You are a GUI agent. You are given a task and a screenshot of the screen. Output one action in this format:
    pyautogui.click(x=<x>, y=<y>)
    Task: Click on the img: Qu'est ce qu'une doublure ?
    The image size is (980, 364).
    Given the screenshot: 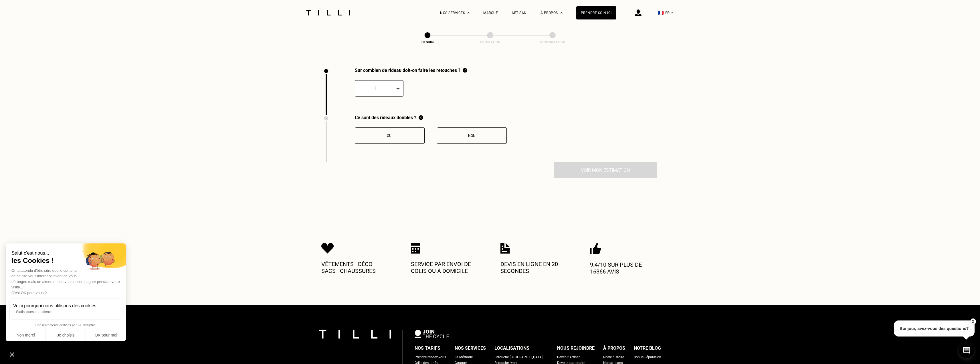 What is the action you would take?
    pyautogui.click(x=421, y=118)
    